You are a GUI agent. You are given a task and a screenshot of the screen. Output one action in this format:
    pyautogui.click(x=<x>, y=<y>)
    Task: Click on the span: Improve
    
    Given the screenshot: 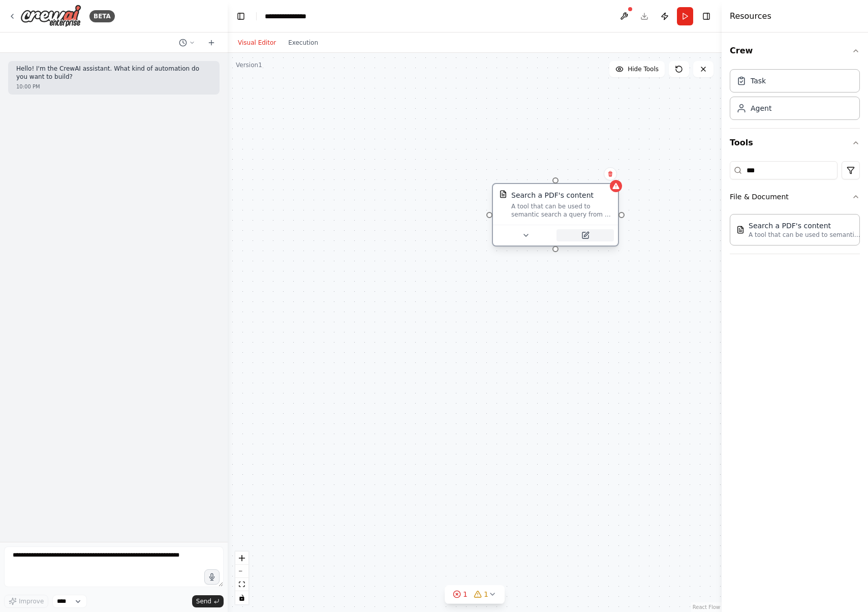 What is the action you would take?
    pyautogui.click(x=31, y=601)
    